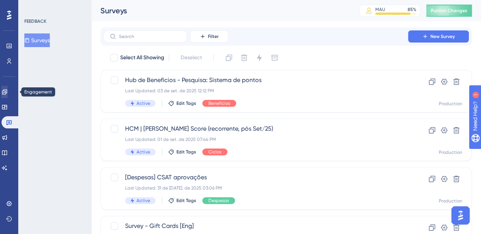 This screenshot has height=234, width=481. What do you see at coordinates (442, 36) in the screenshot?
I see `span: New Survey` at bounding box center [442, 36].